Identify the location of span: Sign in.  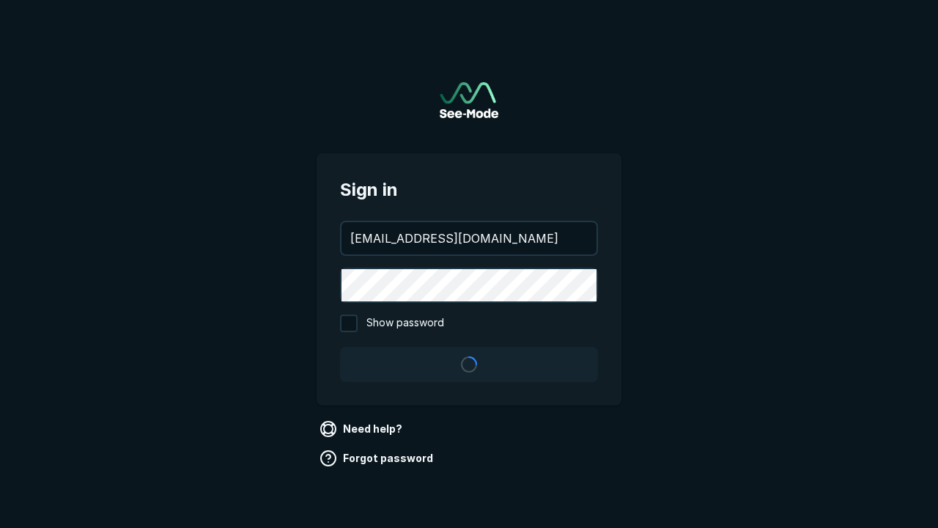
(469, 190).